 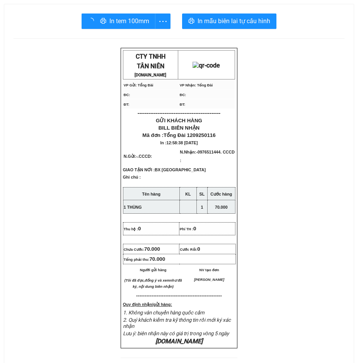 I want to click on span: 1 THÙNG, so click(x=132, y=207).